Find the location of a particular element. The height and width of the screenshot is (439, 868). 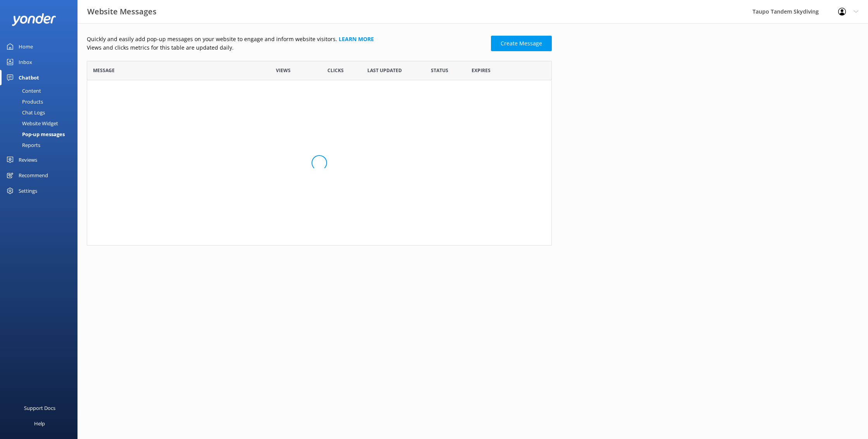

div: Home is located at coordinates (25, 47).